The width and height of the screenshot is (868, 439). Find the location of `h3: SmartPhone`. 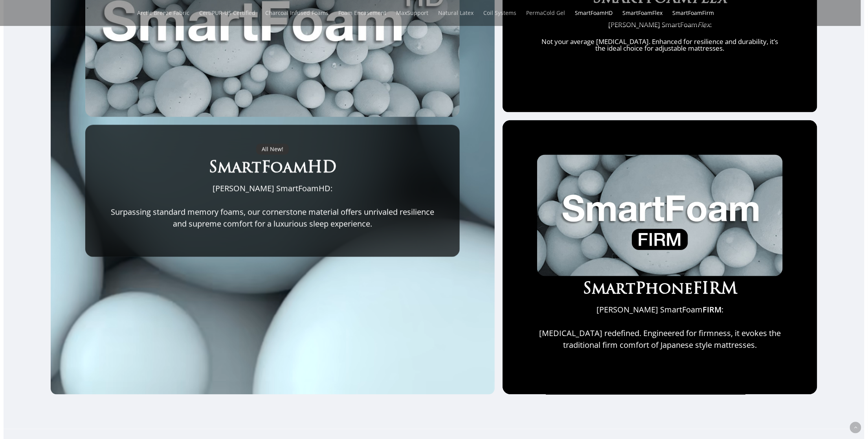

h3: SmartPhone is located at coordinates (660, 290).